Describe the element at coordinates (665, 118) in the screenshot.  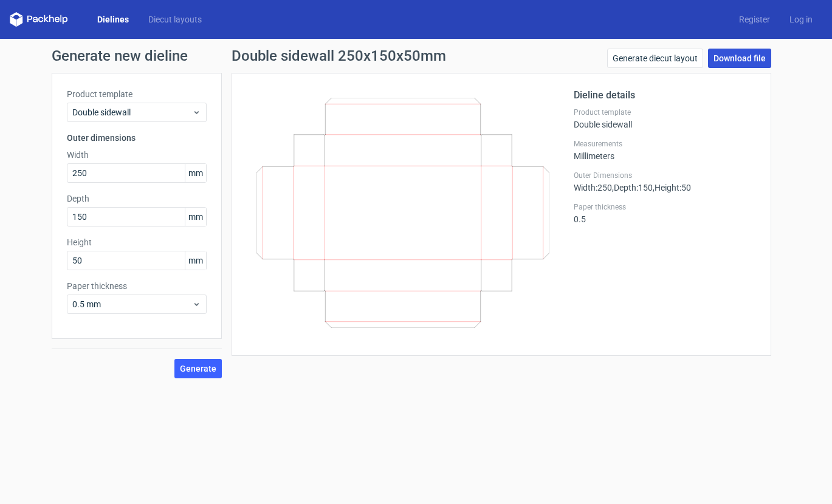
I see `div: Double sidewall` at that location.